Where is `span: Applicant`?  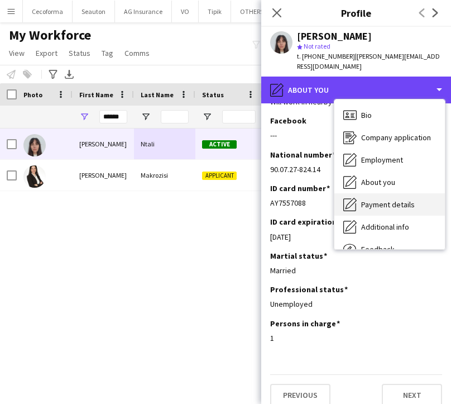
span: Applicant is located at coordinates (220, 175).